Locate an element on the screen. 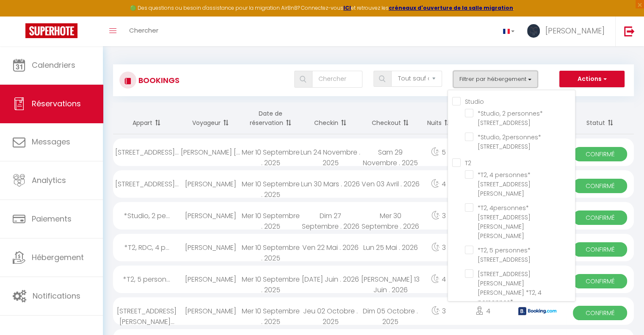 The height and width of the screenshot is (335, 644). span: Chercher is located at coordinates (144, 30).